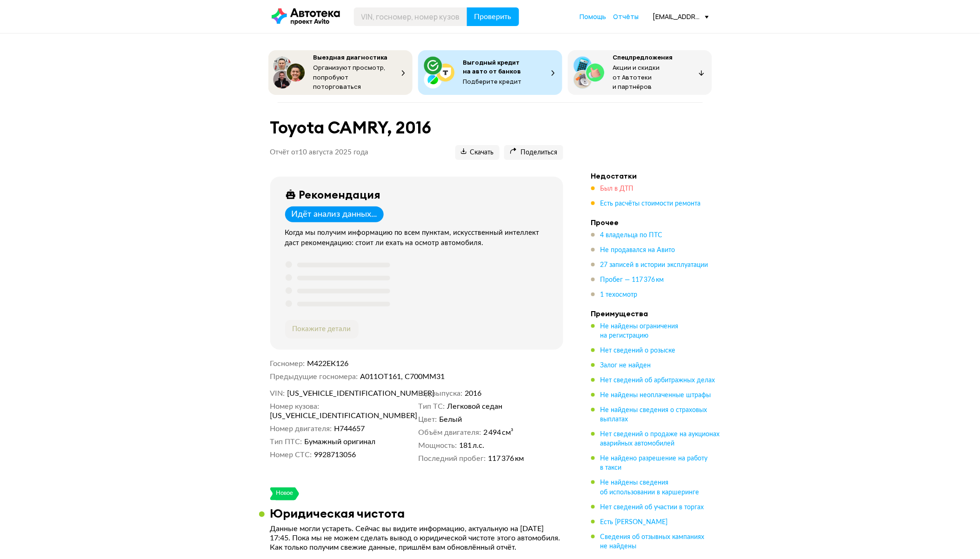 Image resolution: width=980 pixels, height=559 pixels. I want to click on span: 2016, so click(473, 394).